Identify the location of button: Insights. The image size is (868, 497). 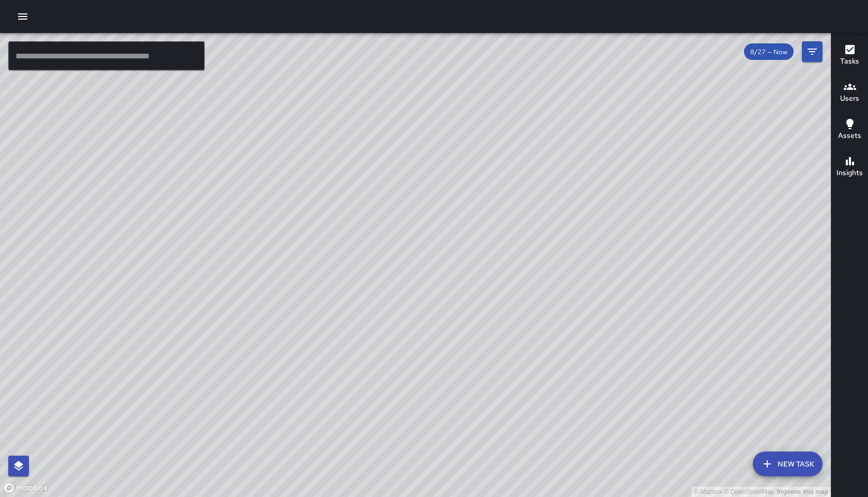
(850, 167).